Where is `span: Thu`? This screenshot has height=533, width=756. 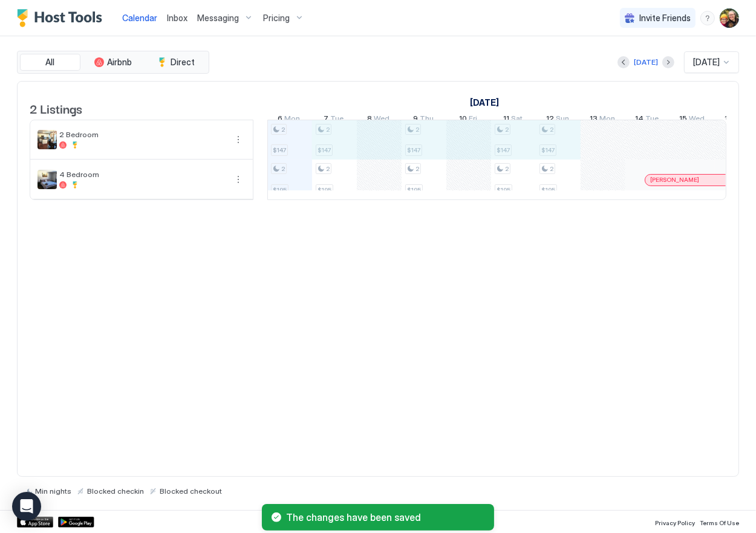 span: Thu is located at coordinates (427, 120).